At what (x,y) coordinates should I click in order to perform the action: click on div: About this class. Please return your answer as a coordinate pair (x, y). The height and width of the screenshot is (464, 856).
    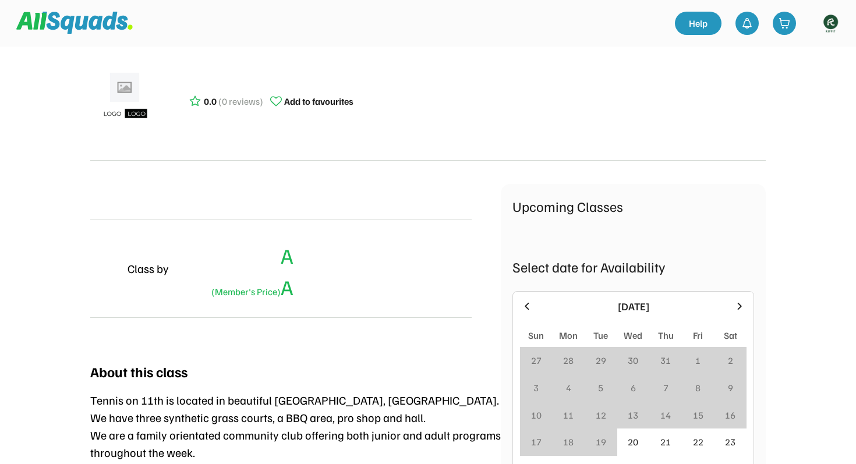
    Looking at the image, I should click on (139, 371).